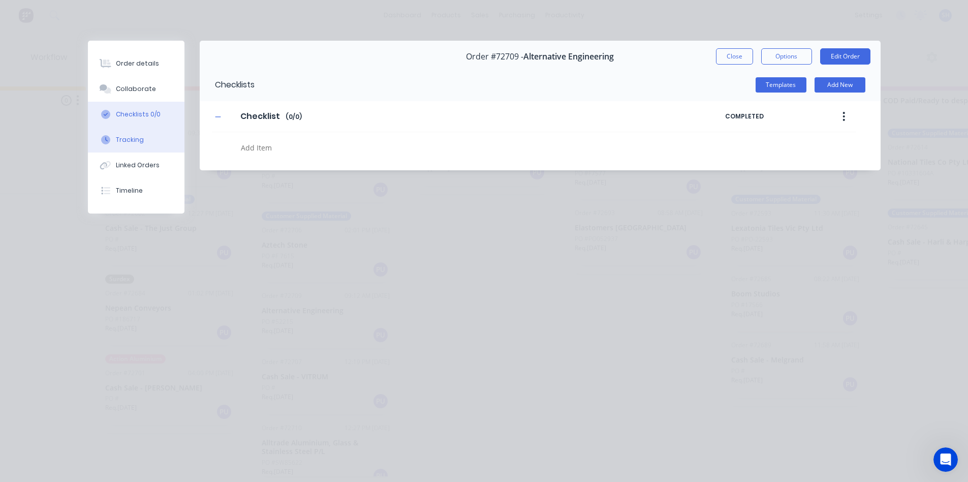 The width and height of the screenshot is (968, 482). I want to click on button: Tracking, so click(136, 140).